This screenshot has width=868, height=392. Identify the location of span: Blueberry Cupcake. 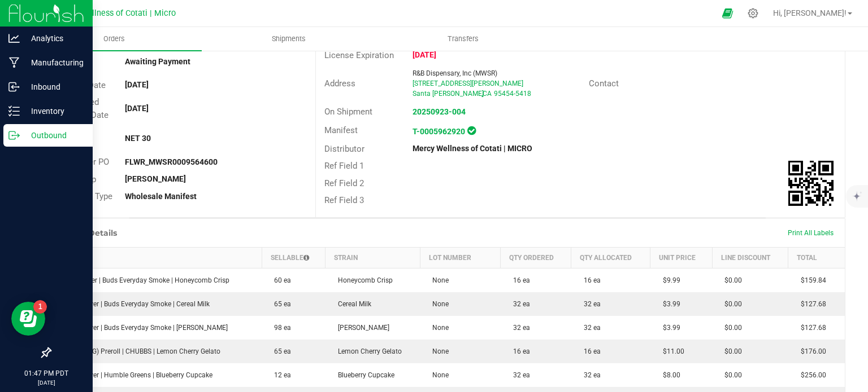
(363, 376).